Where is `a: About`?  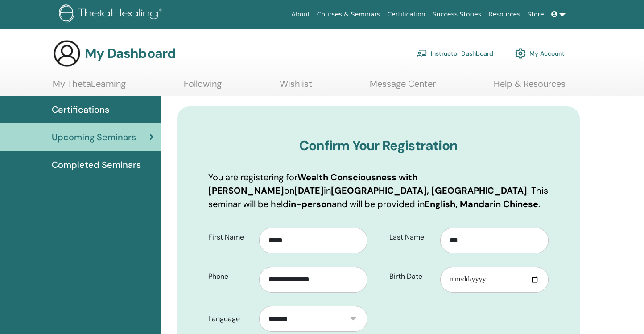
a: About is located at coordinates (300, 14).